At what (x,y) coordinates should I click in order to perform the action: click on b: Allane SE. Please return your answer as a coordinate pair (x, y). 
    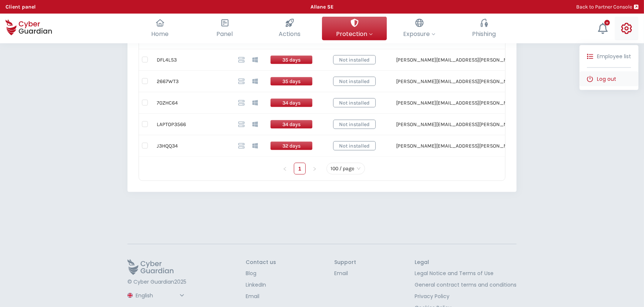
    Looking at the image, I should click on (322, 7).